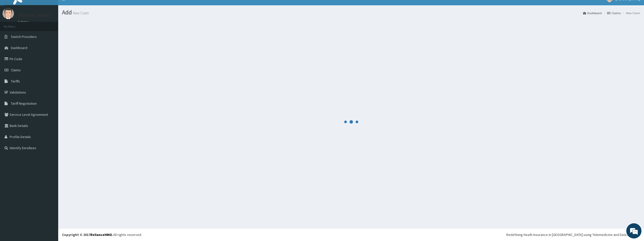 This screenshot has width=644, height=241. I want to click on a: RelianceHMO, so click(101, 235).